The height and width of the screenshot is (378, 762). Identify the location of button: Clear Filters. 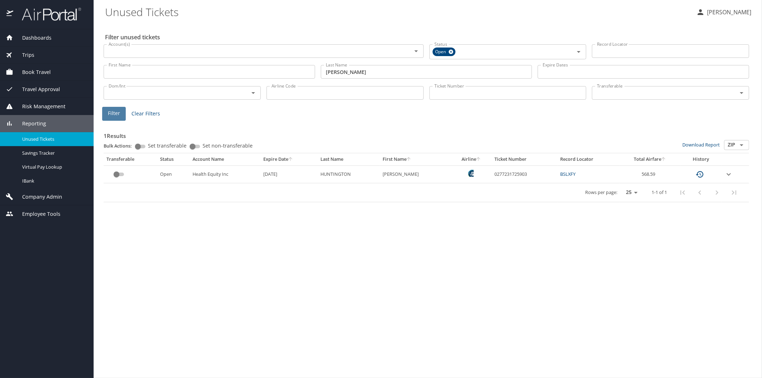
(146, 114).